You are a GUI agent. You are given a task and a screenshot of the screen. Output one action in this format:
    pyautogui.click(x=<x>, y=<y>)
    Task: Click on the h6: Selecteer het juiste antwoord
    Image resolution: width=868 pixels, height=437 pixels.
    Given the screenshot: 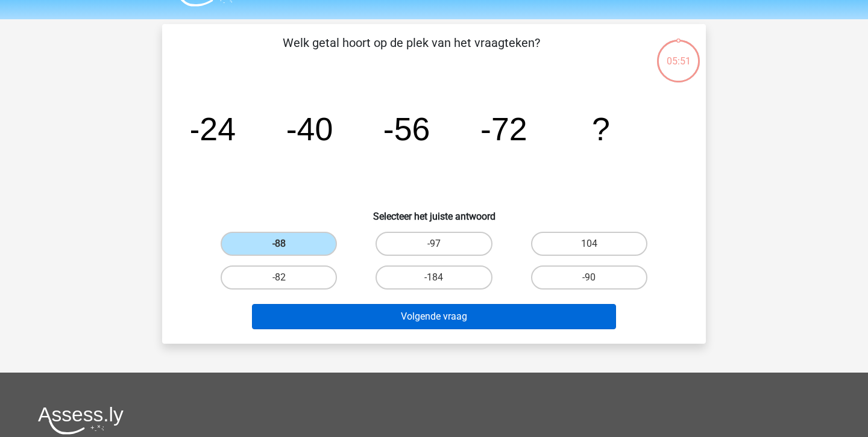 What is the action you would take?
    pyautogui.click(x=434, y=211)
    